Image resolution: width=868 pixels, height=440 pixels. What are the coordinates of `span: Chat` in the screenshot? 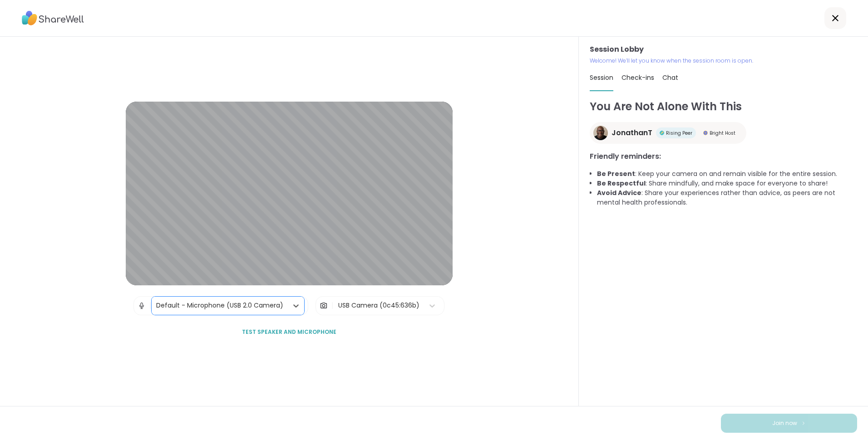 It's located at (670, 77).